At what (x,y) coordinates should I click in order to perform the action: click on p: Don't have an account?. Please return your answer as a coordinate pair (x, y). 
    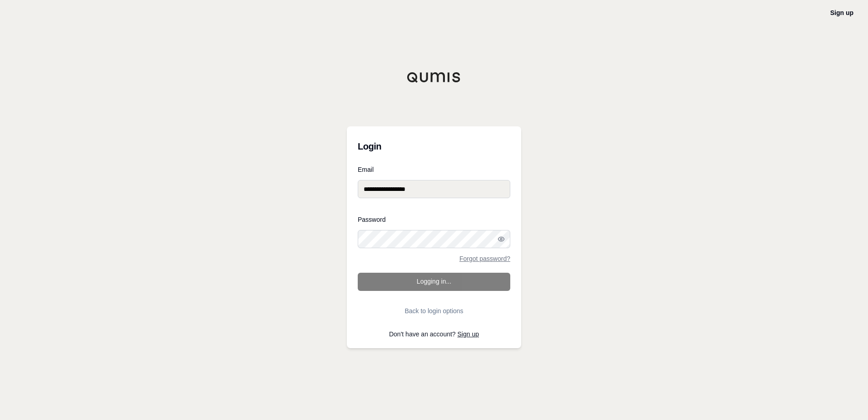
    Looking at the image, I should click on (434, 334).